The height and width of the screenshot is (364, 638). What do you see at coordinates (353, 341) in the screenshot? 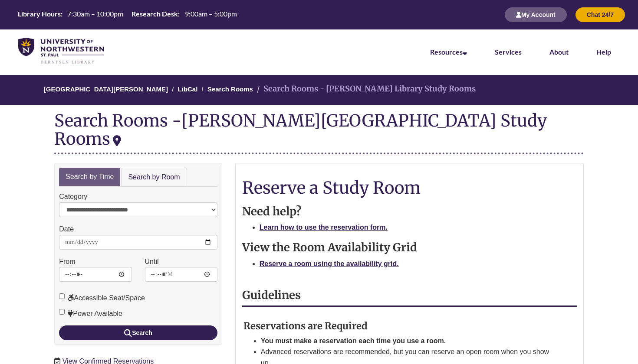
I see `strong: You must make a reservation each time you use a room.` at bounding box center [353, 341].